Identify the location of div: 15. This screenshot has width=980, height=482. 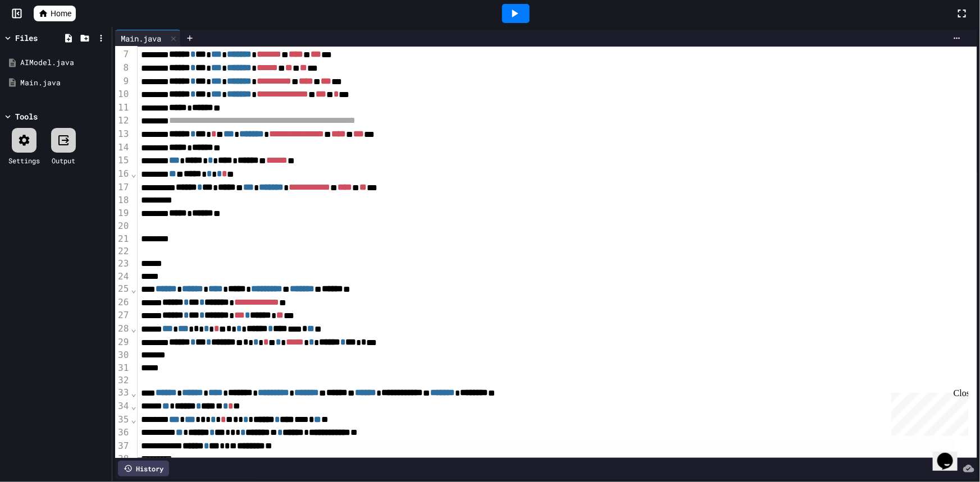
(123, 161).